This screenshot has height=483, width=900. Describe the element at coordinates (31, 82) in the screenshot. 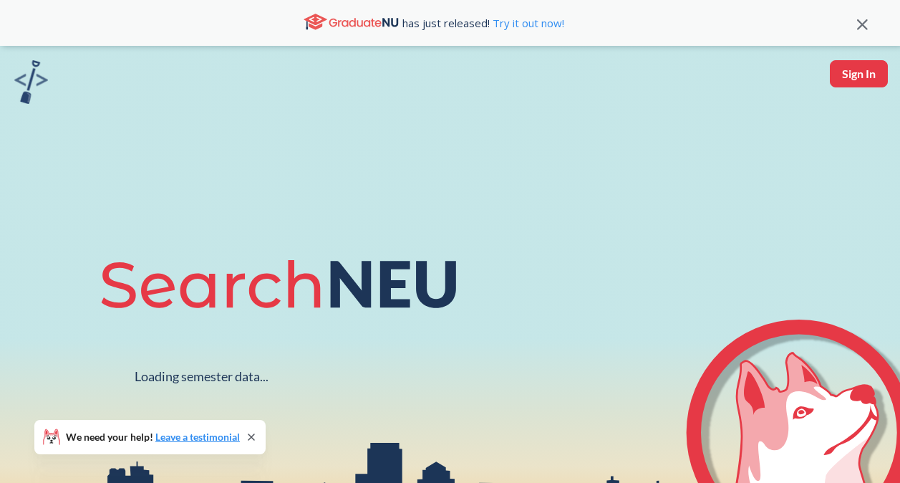

I see `img: sandbox logo` at that location.